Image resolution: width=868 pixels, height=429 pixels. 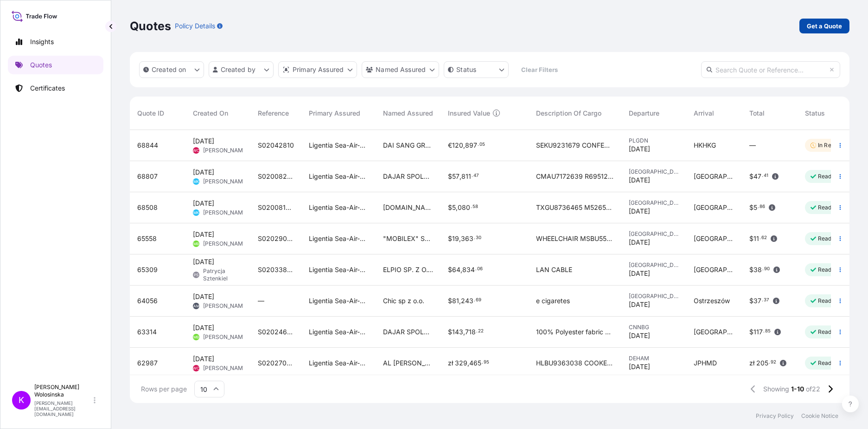 I want to click on span: S02024654, so click(x=276, y=331).